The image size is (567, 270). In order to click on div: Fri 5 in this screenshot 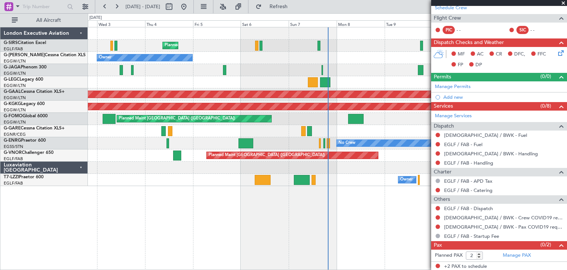, I will do `click(217, 24)`.